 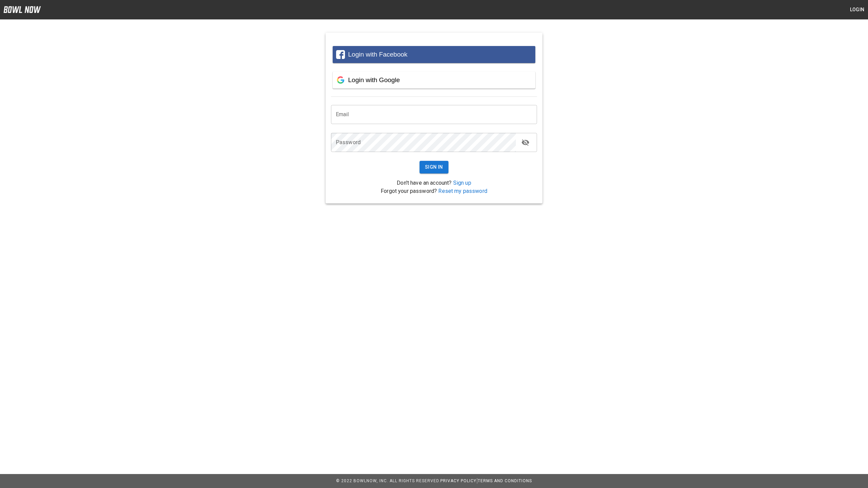 I want to click on button: toggle password visibility, so click(x=526, y=143).